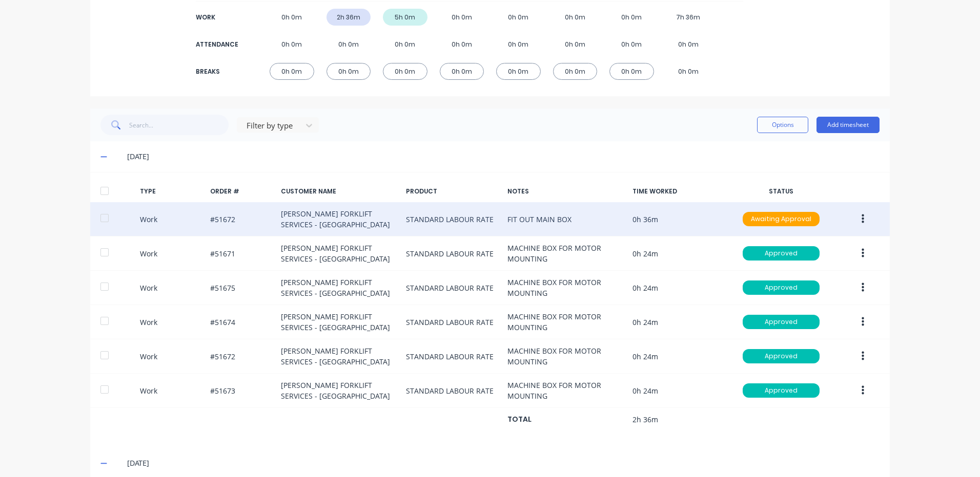 The height and width of the screenshot is (477, 980). Describe the element at coordinates (339, 192) in the screenshot. I see `div: CUSTOMER NAME` at that location.